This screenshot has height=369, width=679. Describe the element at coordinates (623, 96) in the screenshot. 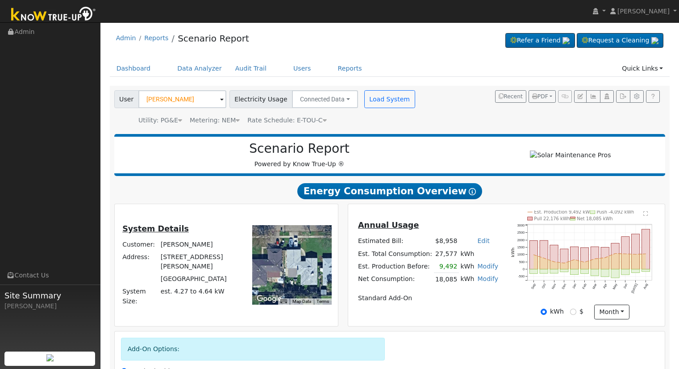

I see `button: Export Interval Data` at that location.